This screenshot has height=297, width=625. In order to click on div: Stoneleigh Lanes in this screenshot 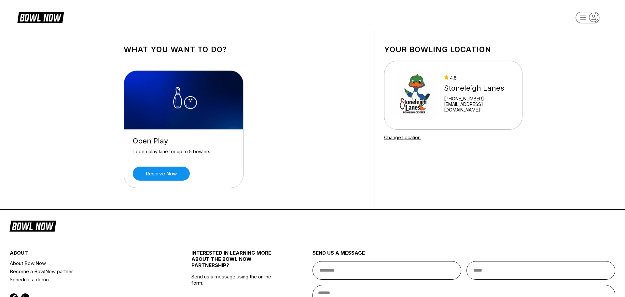, I will do `click(479, 88)`.